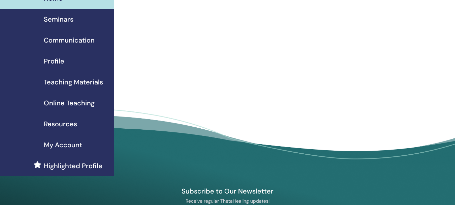  Describe the element at coordinates (54, 61) in the screenshot. I see `span: Profile` at that location.